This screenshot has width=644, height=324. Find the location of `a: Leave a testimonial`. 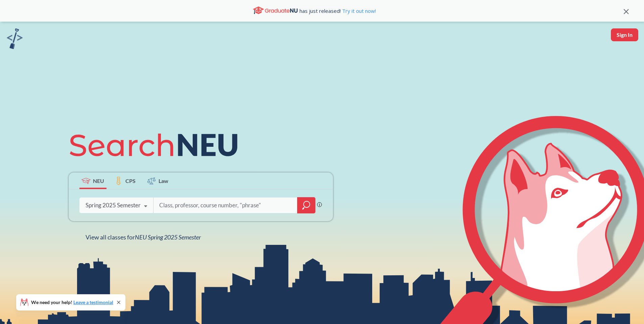

a: Leave a testimonial is located at coordinates (93, 302).